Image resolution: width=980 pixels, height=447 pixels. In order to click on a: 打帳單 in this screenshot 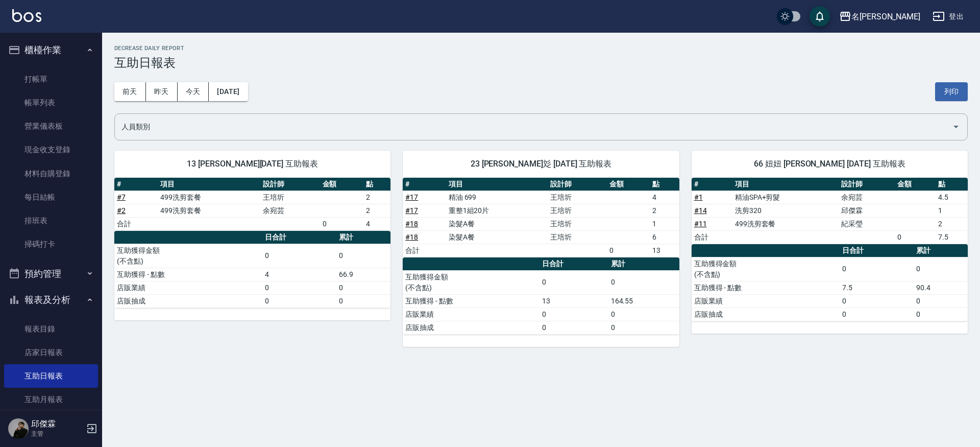, I will do `click(51, 79)`.